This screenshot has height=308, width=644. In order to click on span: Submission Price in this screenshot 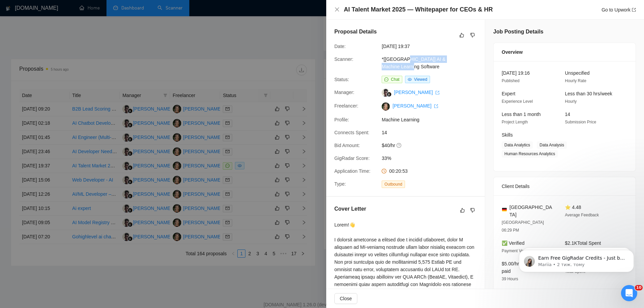, I will do `click(580, 122)`.